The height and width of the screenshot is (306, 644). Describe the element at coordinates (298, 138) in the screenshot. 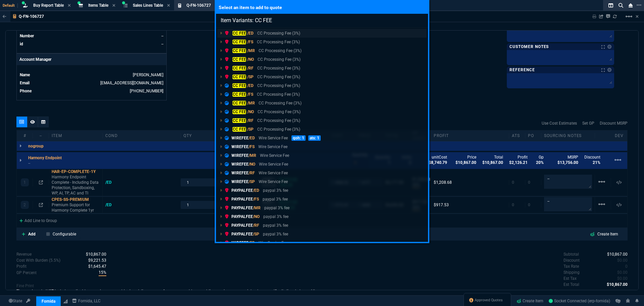

I see `p: qoh: 1` at that location.